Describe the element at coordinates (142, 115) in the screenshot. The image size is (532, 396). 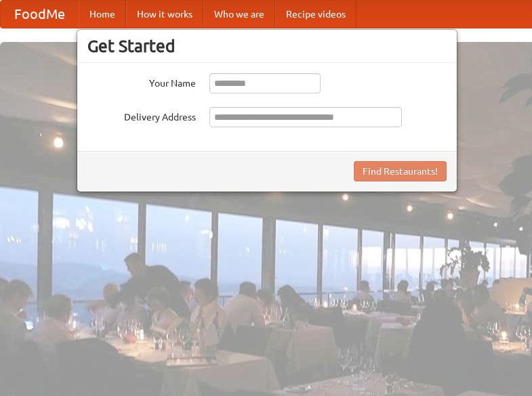
I see `label: Delivery Address` at that location.